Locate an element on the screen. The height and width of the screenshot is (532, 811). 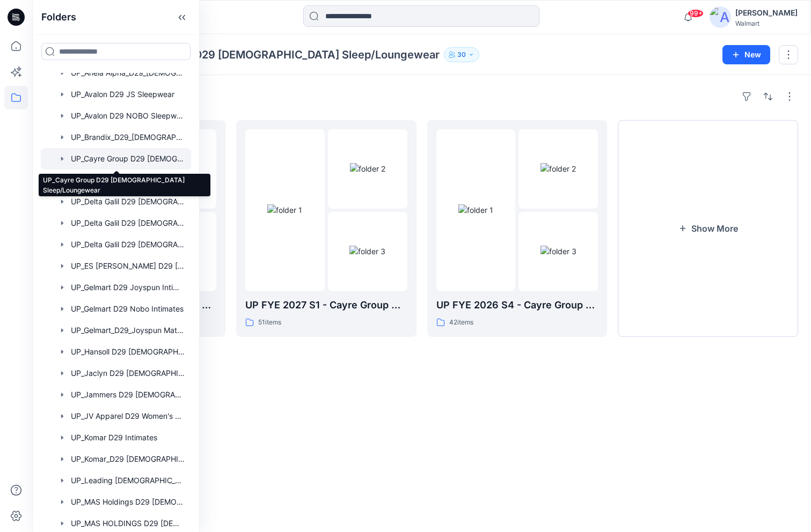
button: New is located at coordinates (746, 54).